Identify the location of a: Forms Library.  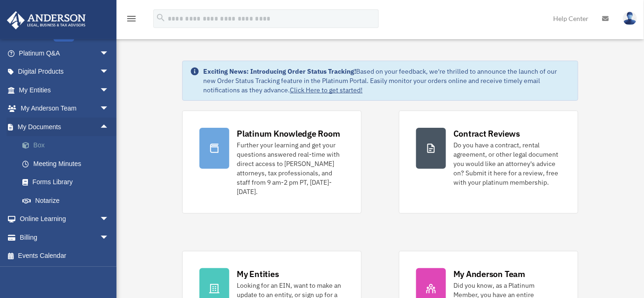
(68, 182).